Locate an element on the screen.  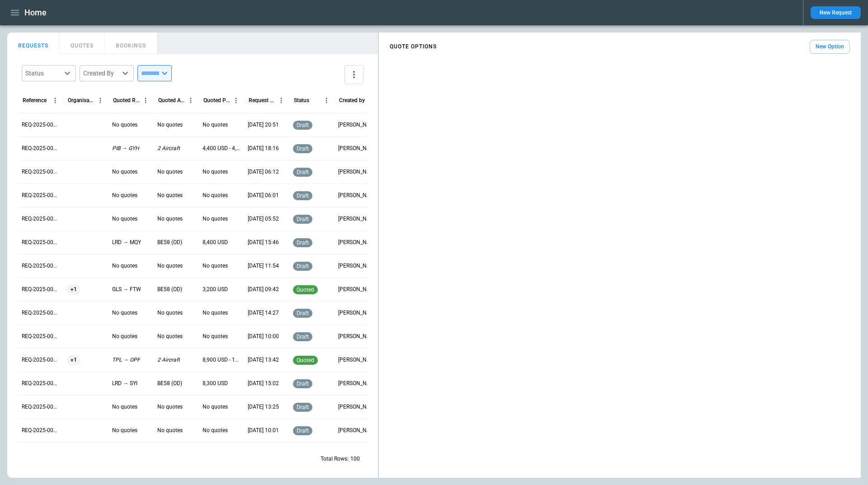
p: 09/14/2025 20:51 is located at coordinates (263, 125).